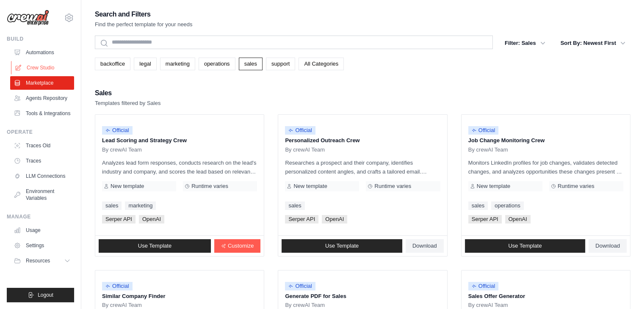  What do you see at coordinates (180, 296) in the screenshot?
I see `p: Similar Company Finder` at bounding box center [180, 296].